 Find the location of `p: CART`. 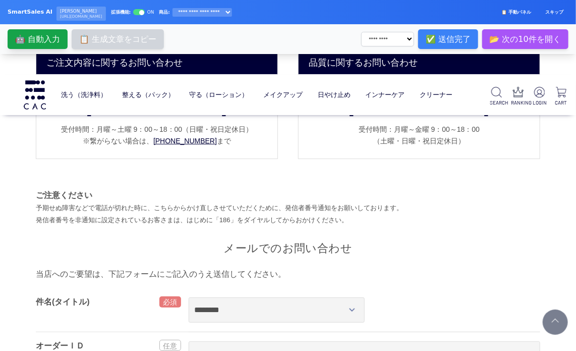

p: CART is located at coordinates (561, 102).